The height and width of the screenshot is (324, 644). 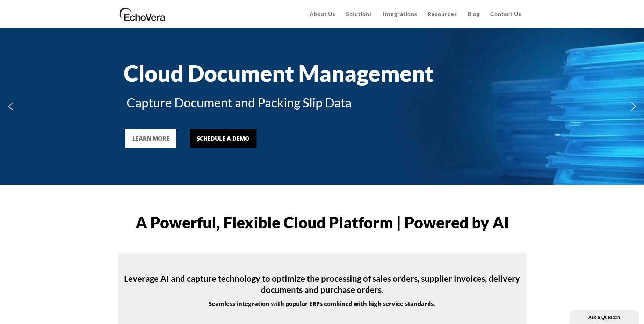 What do you see at coordinates (400, 14) in the screenshot?
I see `span: Integrations` at bounding box center [400, 14].